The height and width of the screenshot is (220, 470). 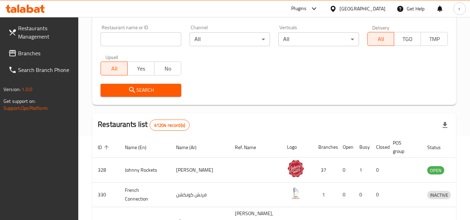 What do you see at coordinates (140, 147) in the screenshot?
I see `span: Name (En)` at bounding box center [140, 147].